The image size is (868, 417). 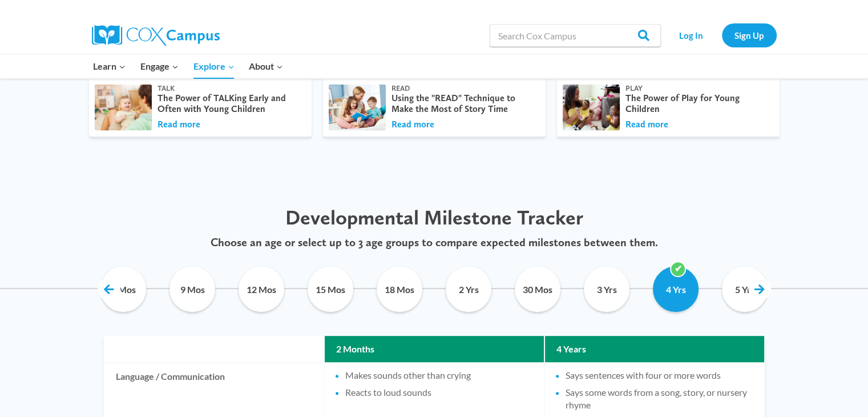 What do you see at coordinates (697, 103) in the screenshot?
I see `div: The Power of Play for Young Children` at bounding box center [697, 103].